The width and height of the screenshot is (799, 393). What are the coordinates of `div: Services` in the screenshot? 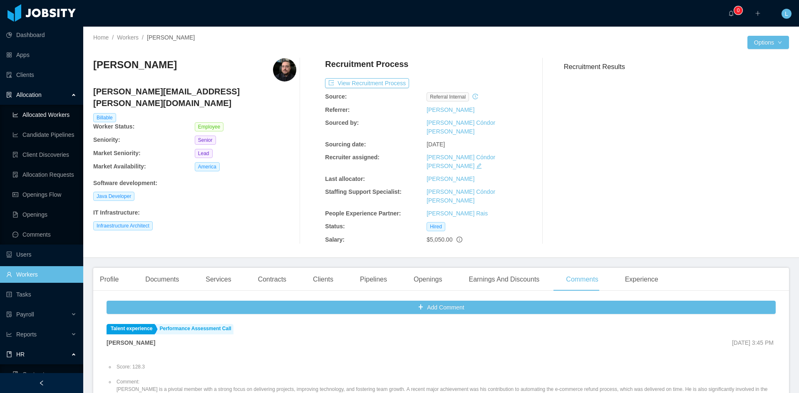 It's located at (218, 280).